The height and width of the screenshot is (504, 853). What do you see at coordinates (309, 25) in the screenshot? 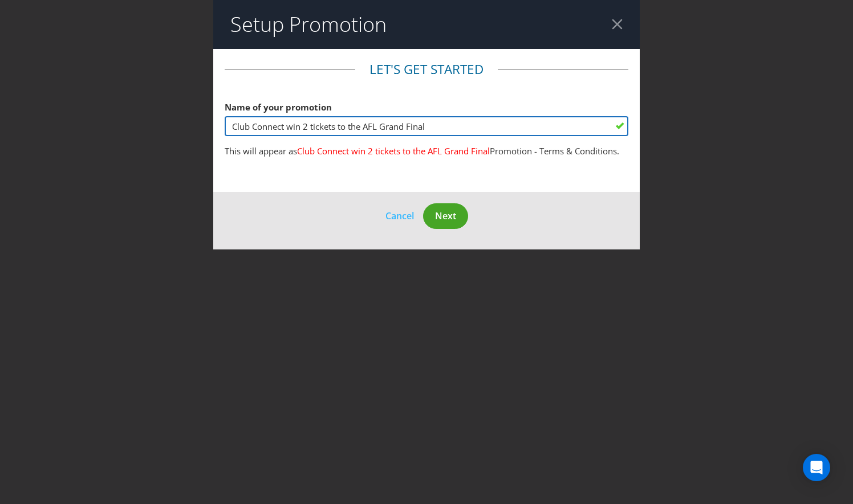
I see `h2: Setup Promotion` at bounding box center [309, 25].